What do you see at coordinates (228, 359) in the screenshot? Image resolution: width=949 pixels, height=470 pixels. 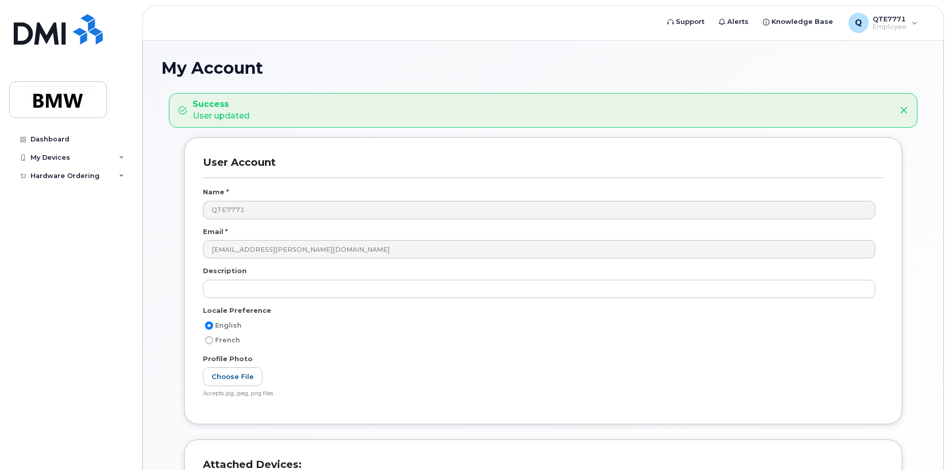 I see `label: Profile Photo` at bounding box center [228, 359].